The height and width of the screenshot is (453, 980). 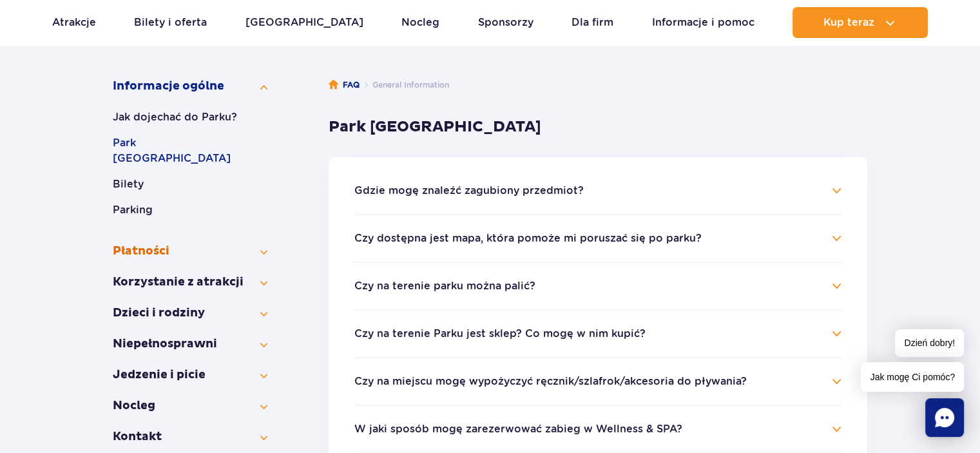 What do you see at coordinates (191, 251) in the screenshot?
I see `button: Płatności` at bounding box center [191, 251].